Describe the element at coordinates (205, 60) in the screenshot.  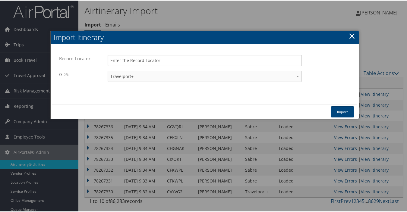
I see `input: Enter the Record Locator` at that location.